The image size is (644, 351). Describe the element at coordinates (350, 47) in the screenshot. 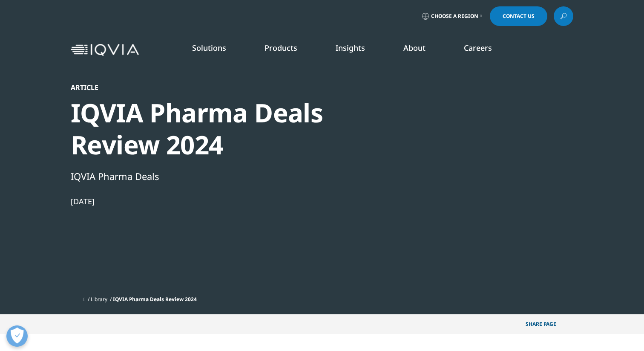

I see `a: Insights` at that location.